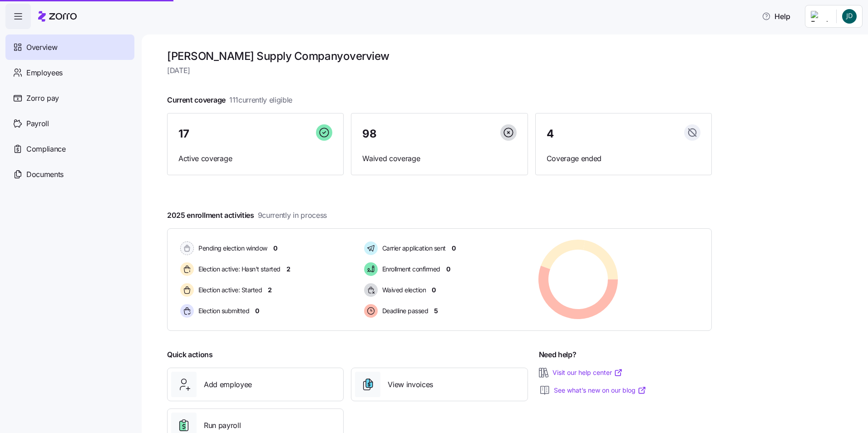 The image size is (868, 433). Describe the element at coordinates (558, 355) in the screenshot. I see `span: Need help?` at that location.